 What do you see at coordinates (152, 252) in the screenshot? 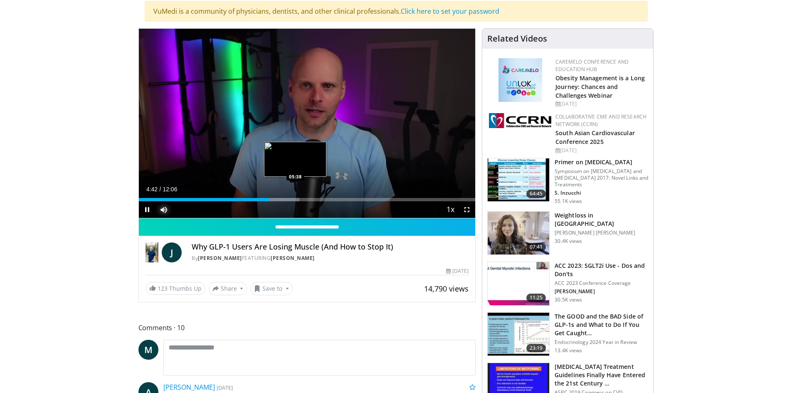
I see `img: Dr. Jordan Rennicke` at bounding box center [152, 252].